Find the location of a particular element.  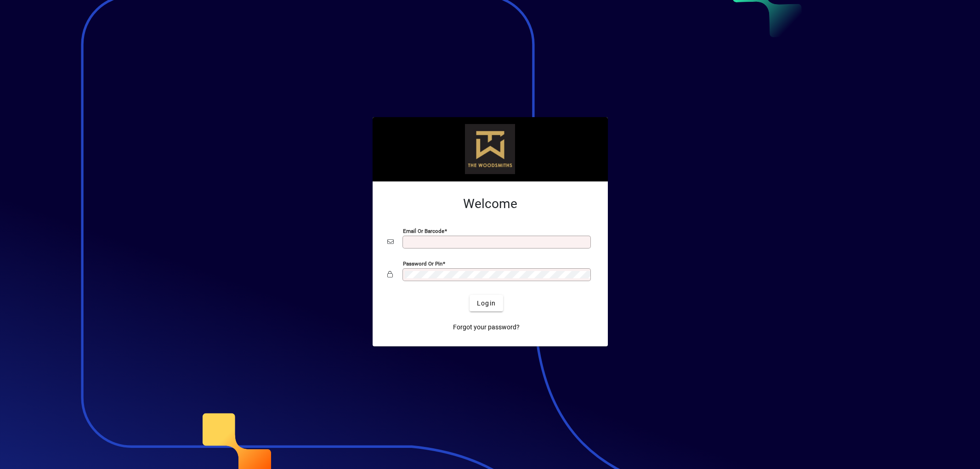

button: Login is located at coordinates (486, 303).